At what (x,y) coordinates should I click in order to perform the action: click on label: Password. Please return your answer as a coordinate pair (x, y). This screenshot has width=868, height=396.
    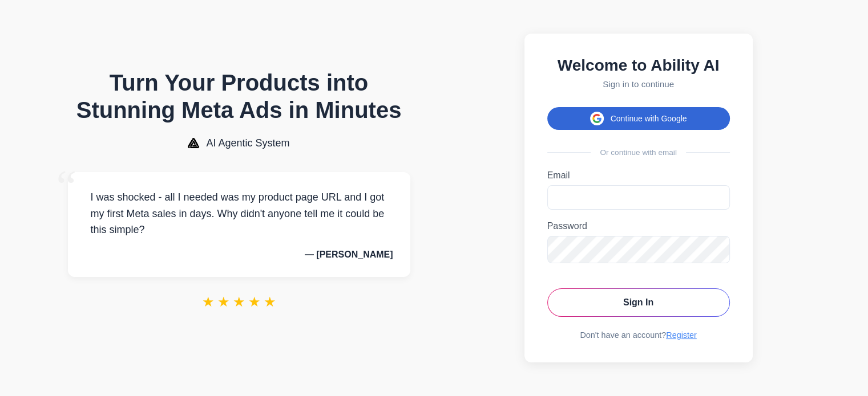
    Looking at the image, I should click on (639, 226).